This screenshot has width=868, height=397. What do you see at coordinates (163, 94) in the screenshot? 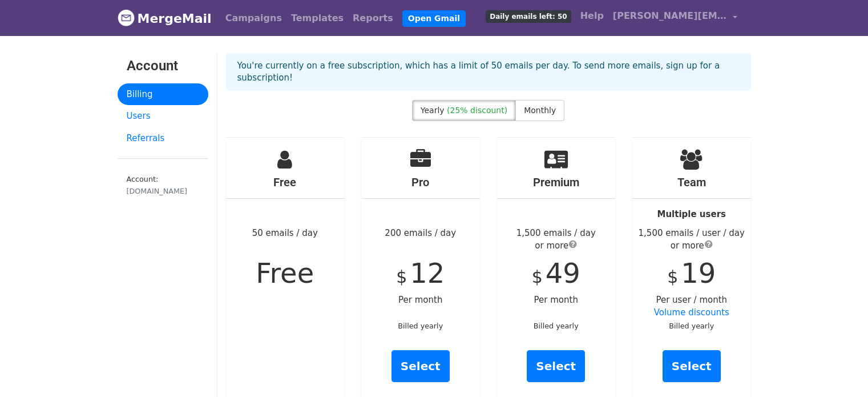
I see `a: Billing` at bounding box center [163, 94].